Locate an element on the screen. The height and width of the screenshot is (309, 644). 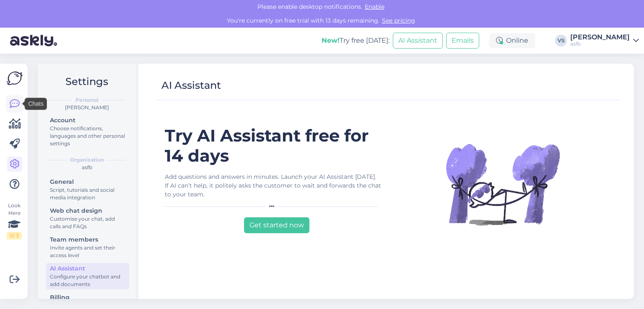
div: Look Here is located at coordinates (14, 221).